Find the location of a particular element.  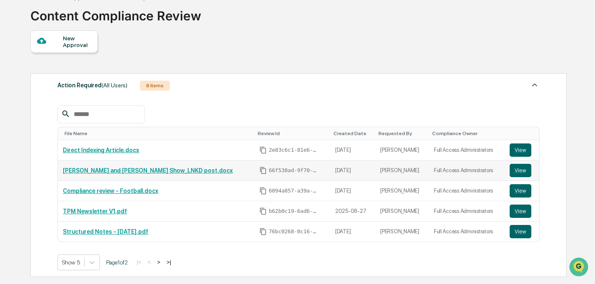

div: Action Required is located at coordinates (92, 85).